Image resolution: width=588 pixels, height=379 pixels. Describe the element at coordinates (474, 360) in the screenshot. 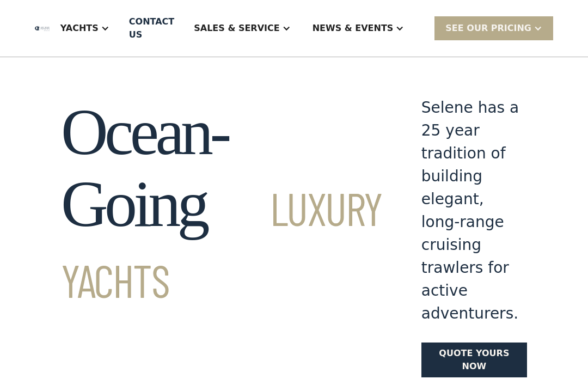

I see `a: Quote yours now` at that location.